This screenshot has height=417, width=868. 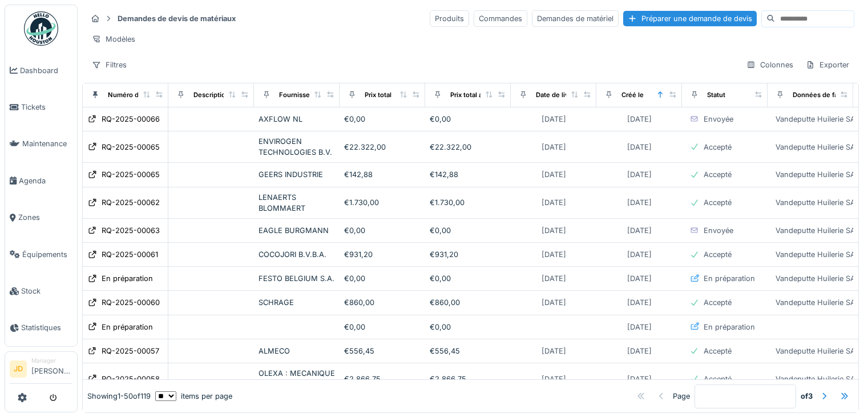 What do you see at coordinates (193, 396) in the screenshot?
I see `div: items per page` at bounding box center [193, 396].